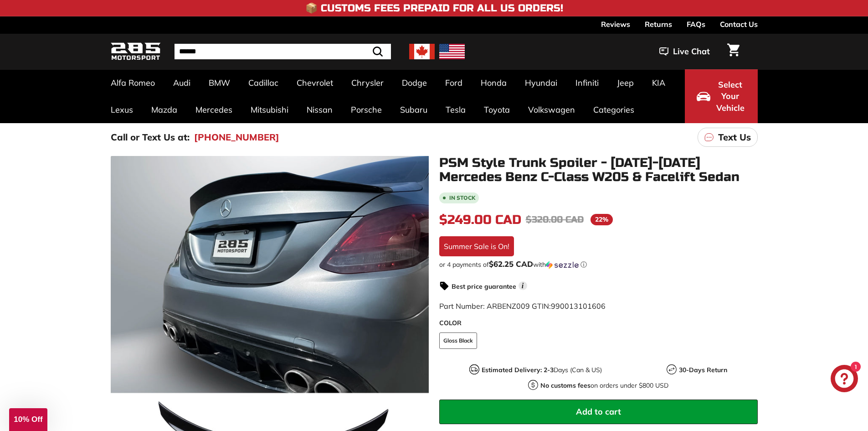  I want to click on span: 10% Off, so click(28, 419).